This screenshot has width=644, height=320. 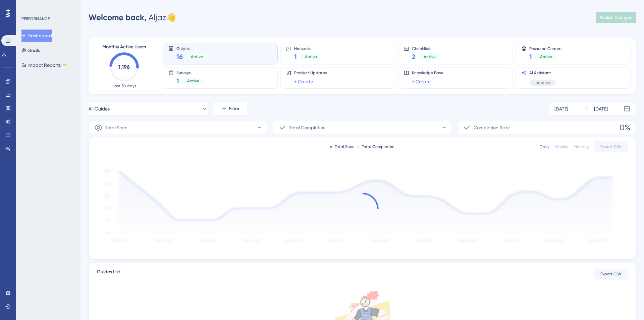 What do you see at coordinates (562, 147) in the screenshot?
I see `div: Weekly` at bounding box center [562, 147].